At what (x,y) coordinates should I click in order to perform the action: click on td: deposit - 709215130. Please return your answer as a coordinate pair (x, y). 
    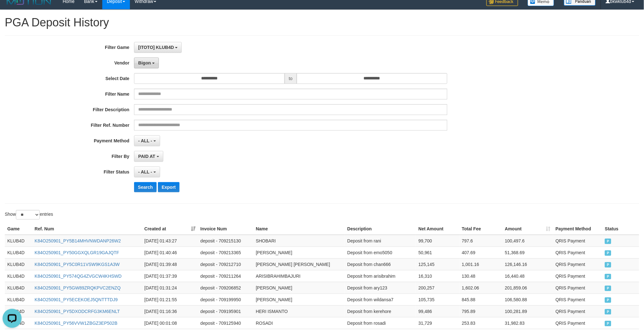
    Looking at the image, I should click on (226, 241).